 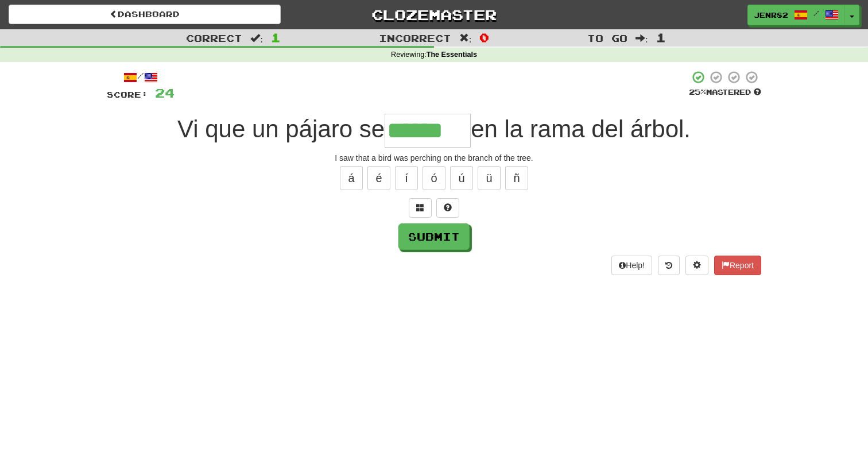 What do you see at coordinates (415, 38) in the screenshot?
I see `span: Incorrect` at bounding box center [415, 38].